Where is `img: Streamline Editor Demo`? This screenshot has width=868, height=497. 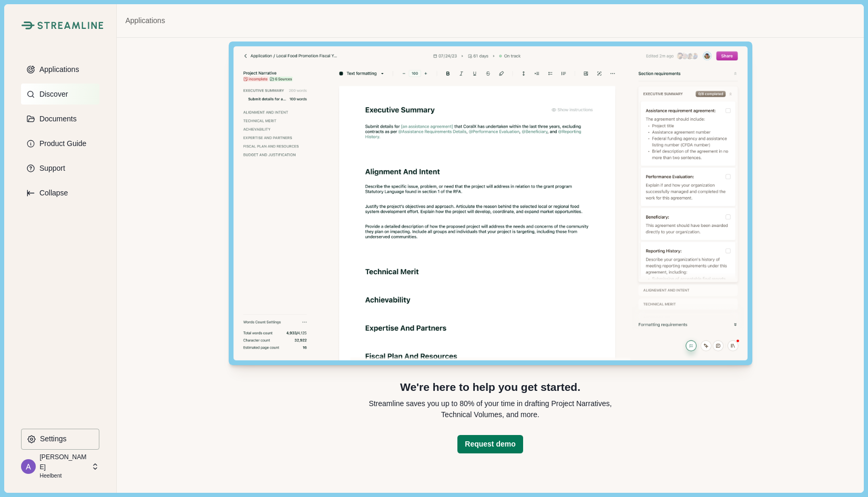 img: Streamline Editor Demo is located at coordinates (491, 203).